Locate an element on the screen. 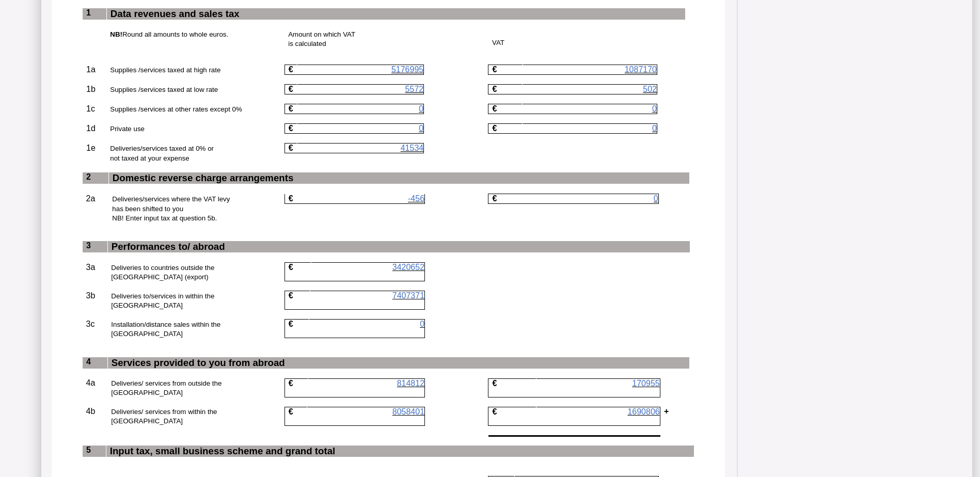 The image size is (980, 477). span: Supplies /services taxed at low rate is located at coordinates (164, 90).